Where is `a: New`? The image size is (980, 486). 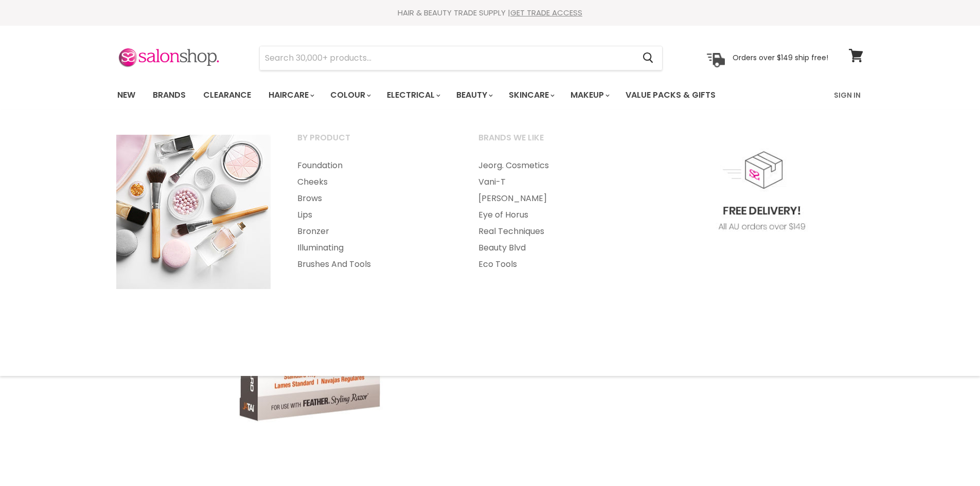 a: New is located at coordinates (126, 95).